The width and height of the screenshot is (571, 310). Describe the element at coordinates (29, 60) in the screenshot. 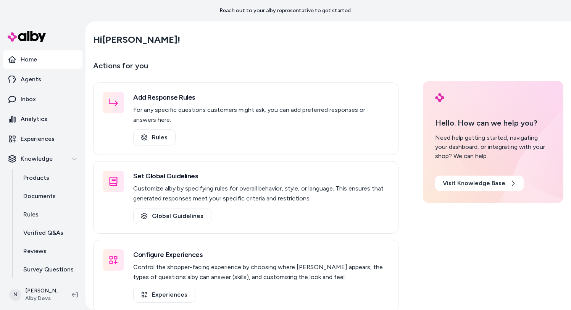

I see `p: Home` at that location.